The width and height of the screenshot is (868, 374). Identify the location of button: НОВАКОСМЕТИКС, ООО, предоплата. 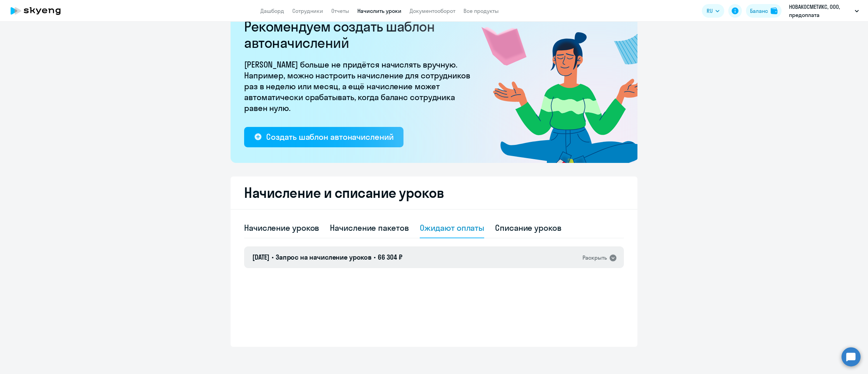
(824, 11).